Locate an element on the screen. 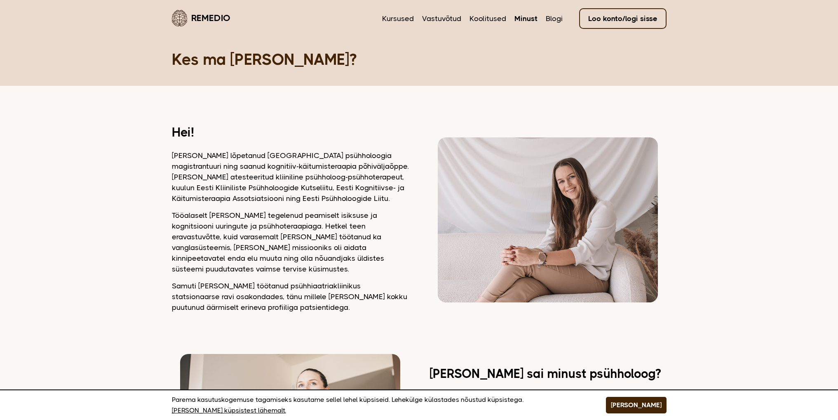 This screenshot has width=838, height=420. a: Remedio is located at coordinates (201, 18).